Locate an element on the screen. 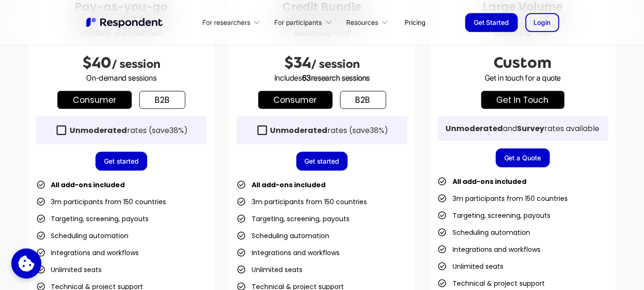  span: $40 is located at coordinates (97, 62).